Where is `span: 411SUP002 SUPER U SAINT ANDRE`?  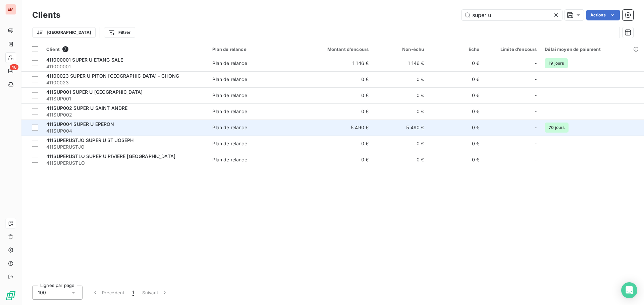 span: 411SUP002 SUPER U SAINT ANDRE is located at coordinates (87, 108).